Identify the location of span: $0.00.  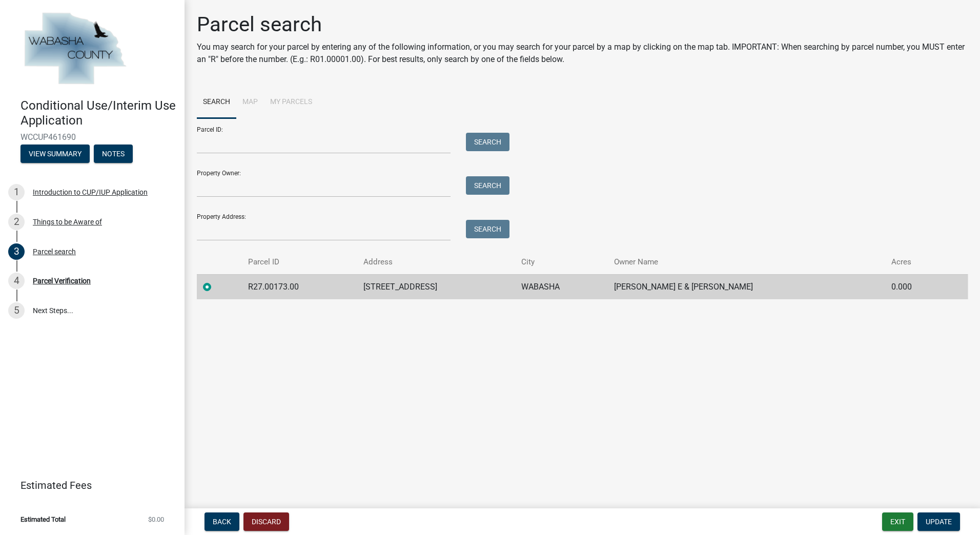
(156, 519).